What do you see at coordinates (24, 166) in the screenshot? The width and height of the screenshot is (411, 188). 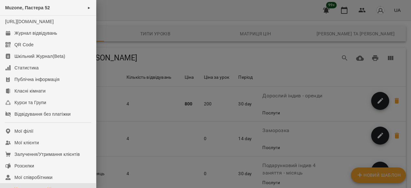 I see `div: Розсилки` at bounding box center [24, 166].